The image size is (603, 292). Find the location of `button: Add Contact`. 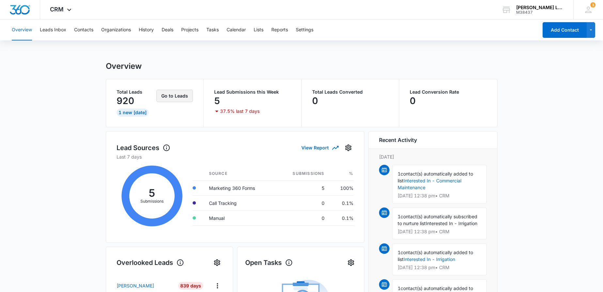

button: Add Contact is located at coordinates (565, 30).